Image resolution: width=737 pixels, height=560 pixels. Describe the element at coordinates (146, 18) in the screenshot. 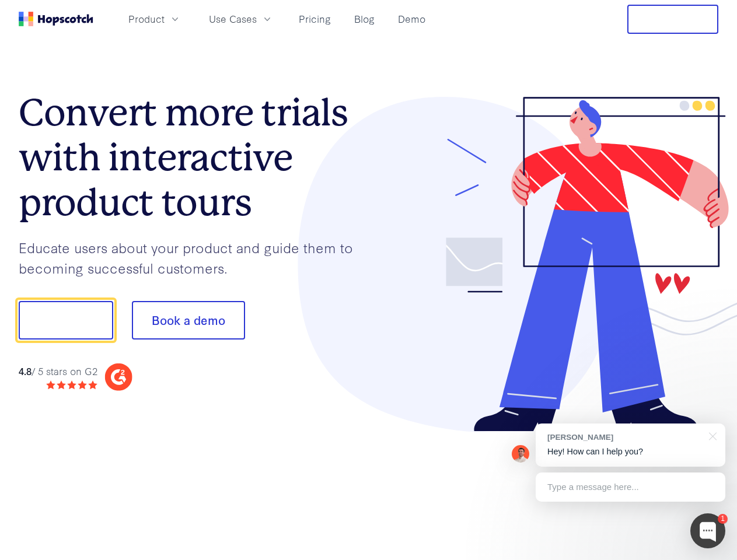

I see `span: Product` at that location.